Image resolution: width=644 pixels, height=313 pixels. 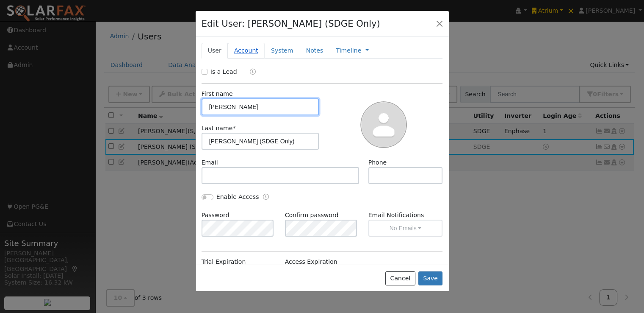 I want to click on a: Notes, so click(x=314, y=51).